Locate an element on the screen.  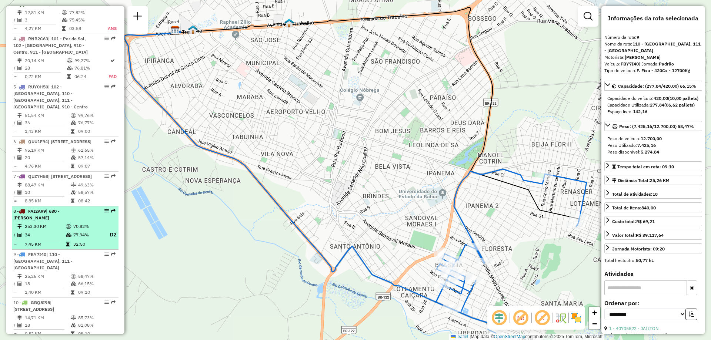
a: Custo total:R$ 69,21 is located at coordinates (653, 221).